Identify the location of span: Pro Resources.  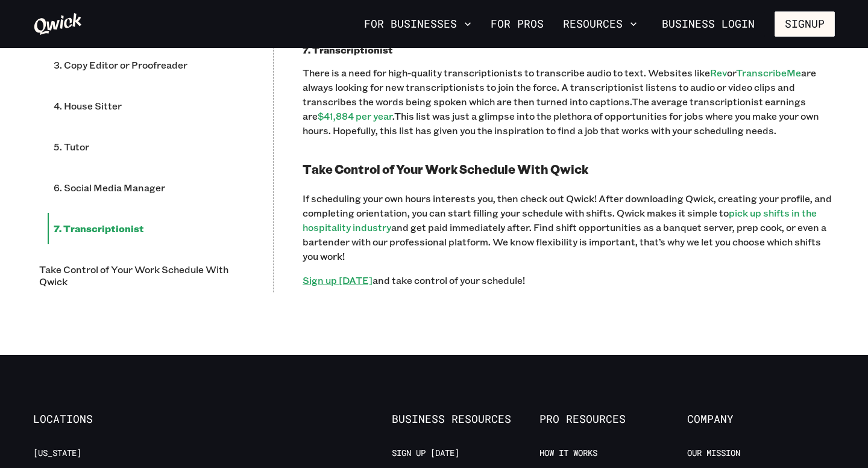
(612, 420).